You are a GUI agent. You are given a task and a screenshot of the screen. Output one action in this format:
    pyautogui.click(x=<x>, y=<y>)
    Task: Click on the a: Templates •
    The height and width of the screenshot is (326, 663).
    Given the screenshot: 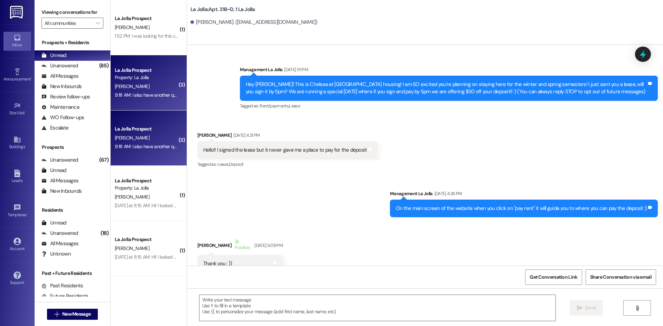 What is the action you would take?
    pyautogui.click(x=17, y=211)
    